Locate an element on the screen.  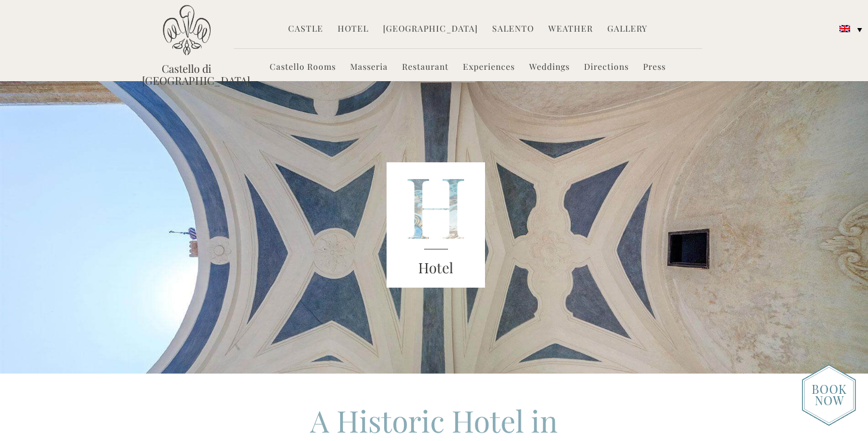
img: English is located at coordinates (845, 29).